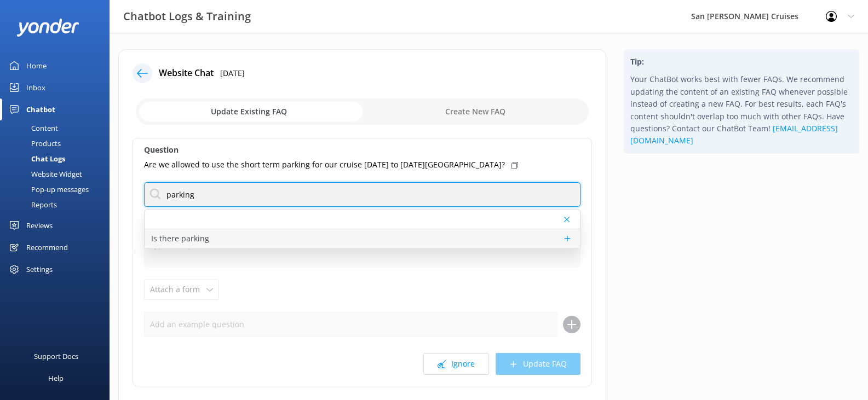  Describe the element at coordinates (47, 247) in the screenshot. I see `div: Recommend` at that location.